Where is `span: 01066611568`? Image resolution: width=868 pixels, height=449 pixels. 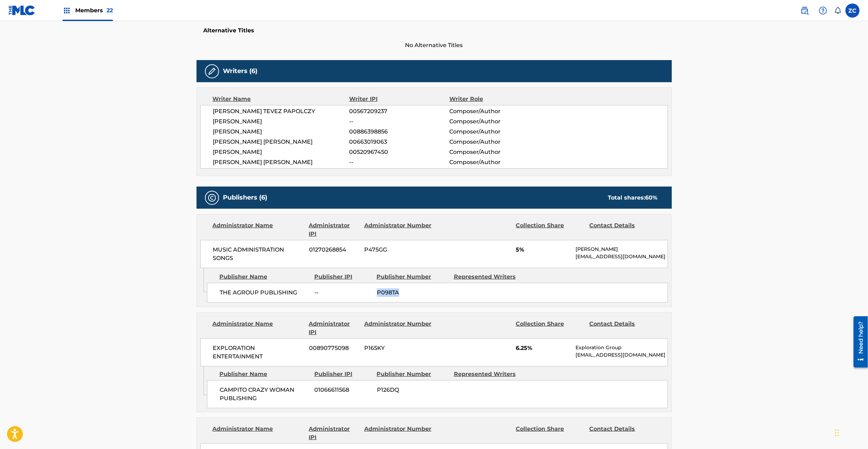 span: 01066611568 is located at coordinates (343, 390).